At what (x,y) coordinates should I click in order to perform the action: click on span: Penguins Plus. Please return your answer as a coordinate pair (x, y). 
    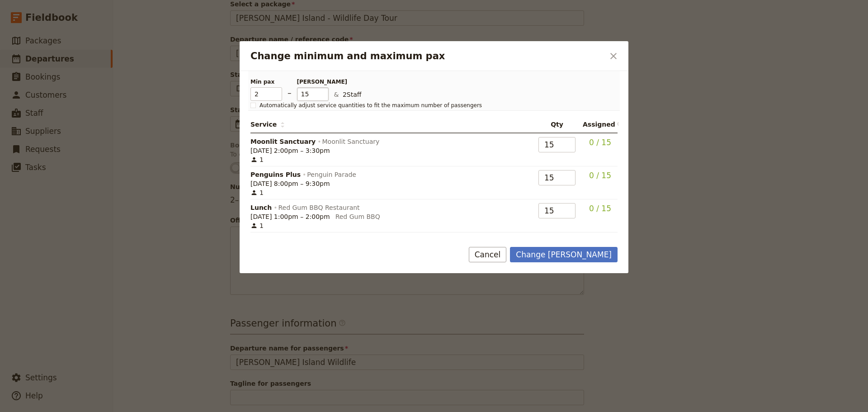
    Looking at the image, I should click on (275, 175).